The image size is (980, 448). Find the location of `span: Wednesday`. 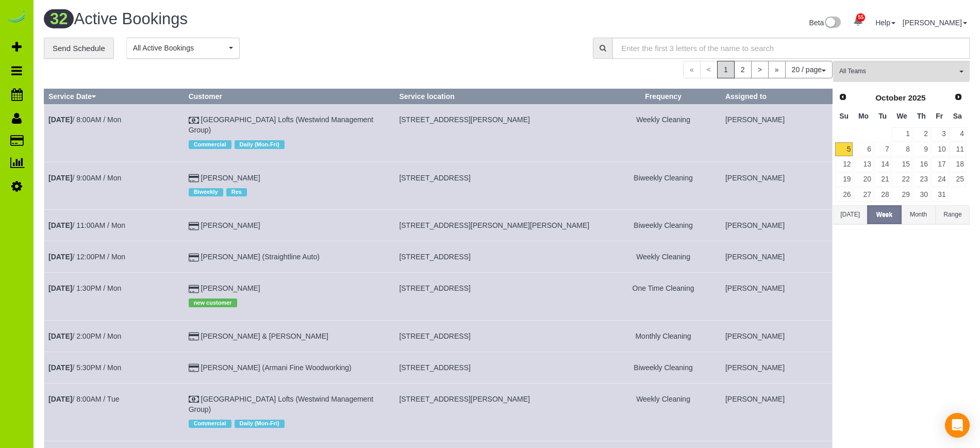

span: Wednesday is located at coordinates (901, 116).